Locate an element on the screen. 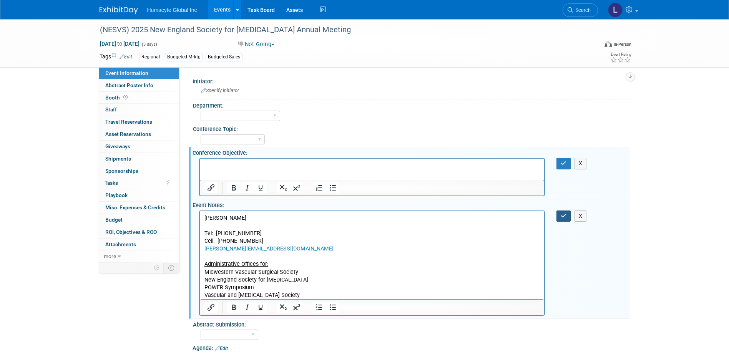 The width and height of the screenshot is (729, 358). p: Midwestern Vascular Surgical Society is located at coordinates (172, 61).